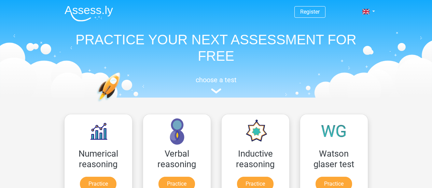  I want to click on img: Assessly, so click(89, 13).